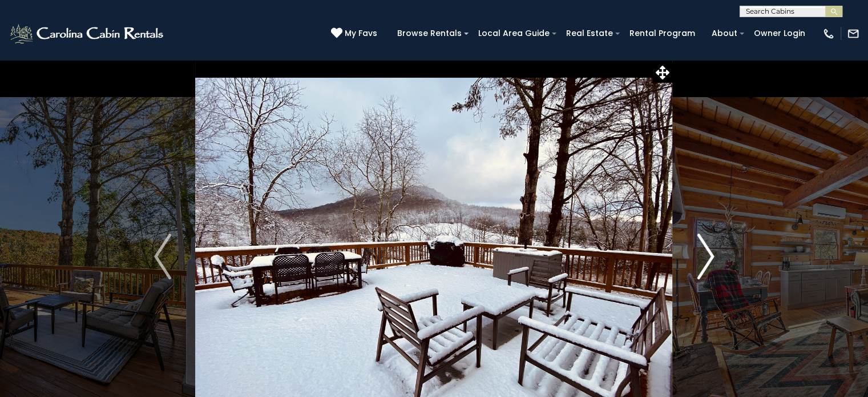  I want to click on a: Rental Program, so click(662, 33).